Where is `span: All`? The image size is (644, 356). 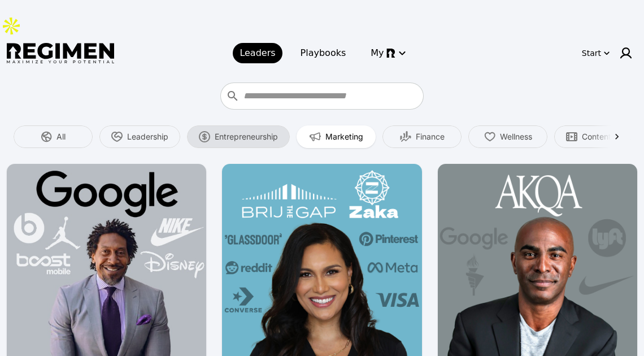 span: All is located at coordinates (61, 137).